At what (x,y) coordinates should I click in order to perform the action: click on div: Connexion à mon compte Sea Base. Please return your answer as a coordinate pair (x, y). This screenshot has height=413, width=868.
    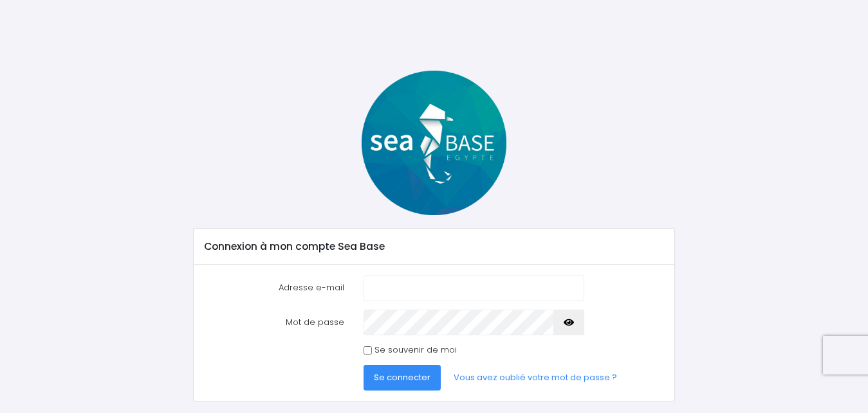
    Looking at the image, I should click on (433, 247).